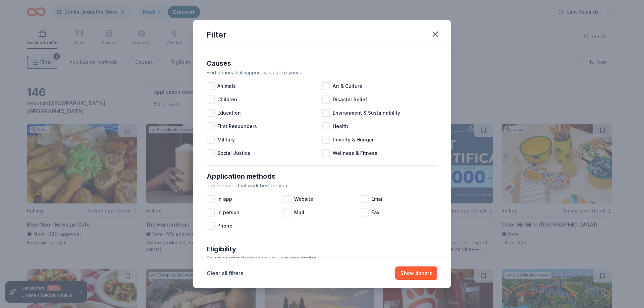 The height and width of the screenshot is (308, 644). What do you see at coordinates (228, 212) in the screenshot?
I see `span: In person` at bounding box center [228, 212].